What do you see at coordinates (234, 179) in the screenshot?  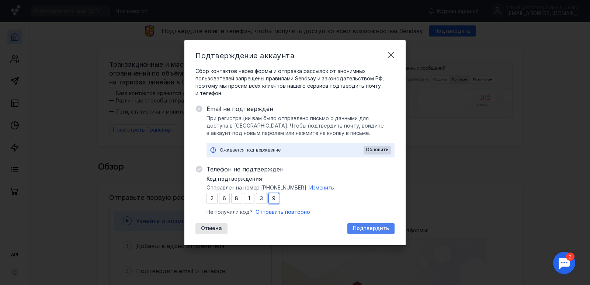 I see `span: Код подтверждения` at bounding box center [234, 179].